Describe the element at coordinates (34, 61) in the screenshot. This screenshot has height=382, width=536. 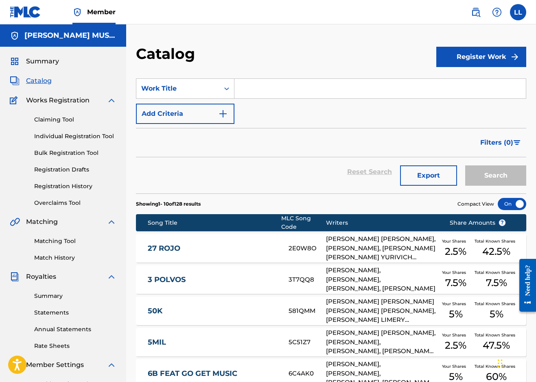
I see `a: SummarySummary` at that location.